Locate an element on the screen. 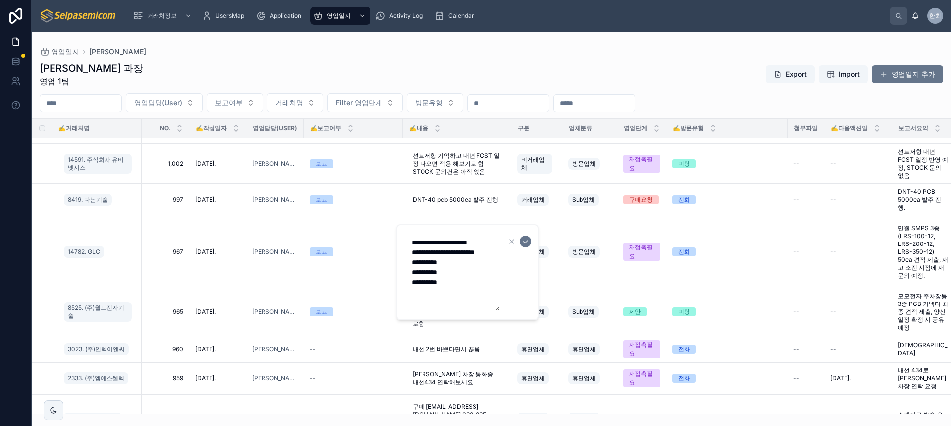  span: 거래업체 is located at coordinates (533, 200).